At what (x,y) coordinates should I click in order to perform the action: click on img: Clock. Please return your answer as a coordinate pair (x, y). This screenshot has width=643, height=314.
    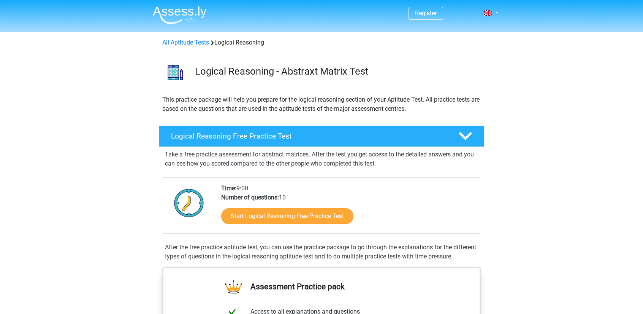
    Looking at the image, I should click on (189, 203).